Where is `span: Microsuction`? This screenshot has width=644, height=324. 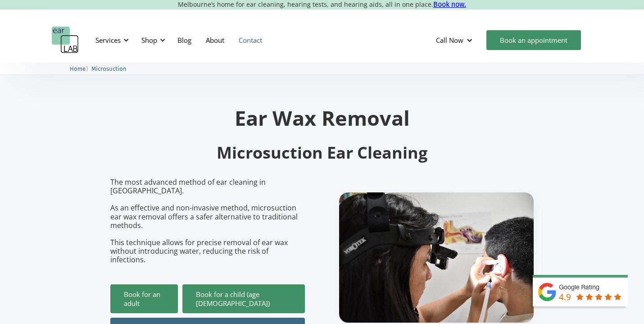 span: Microsuction is located at coordinates (109, 69).